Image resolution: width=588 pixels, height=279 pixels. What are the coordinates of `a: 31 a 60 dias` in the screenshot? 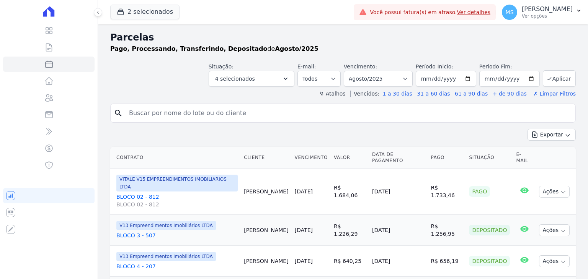 It's located at (433, 94).